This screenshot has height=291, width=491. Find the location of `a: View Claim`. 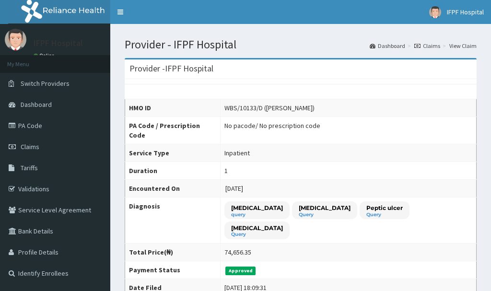

a: View Claim is located at coordinates (463, 46).